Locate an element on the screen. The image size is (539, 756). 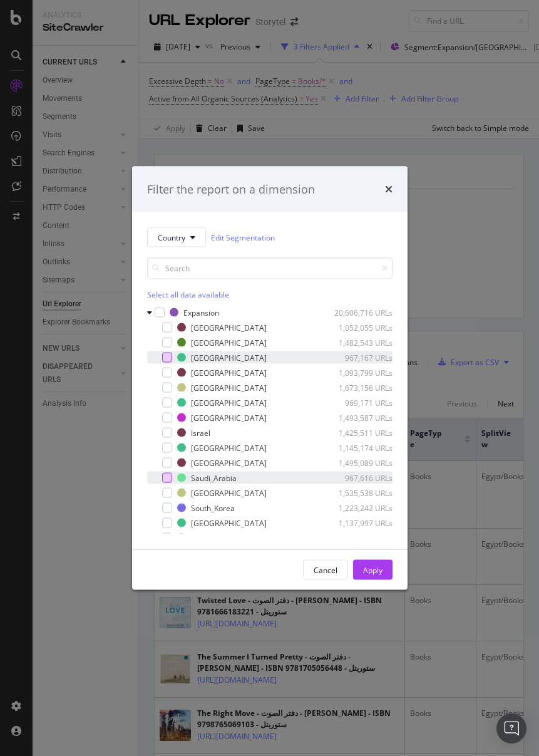
div: Cancel is located at coordinates (326, 570).